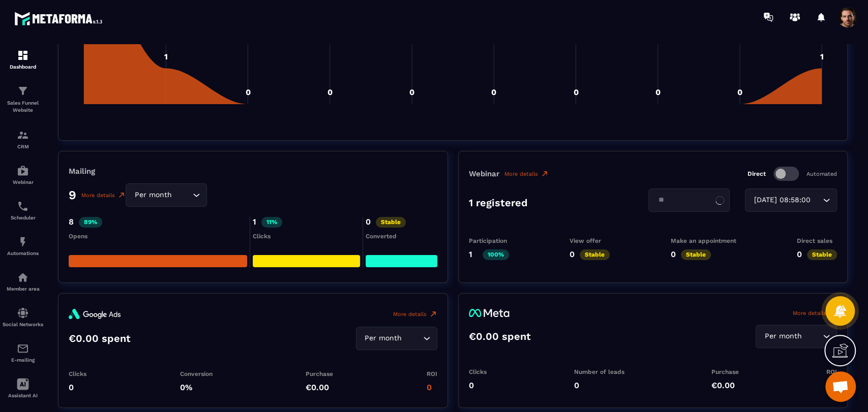  I want to click on a: automationsautomationsMember area, so click(23, 282).